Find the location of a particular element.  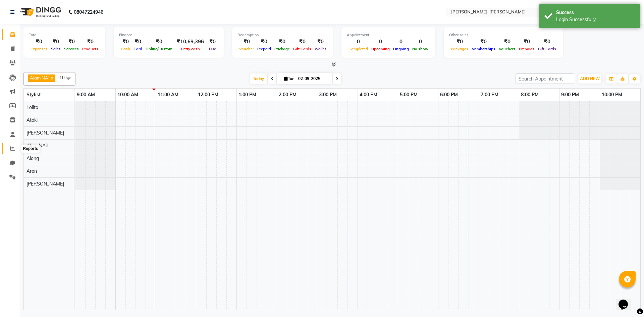

span: Card is located at coordinates (138, 49).